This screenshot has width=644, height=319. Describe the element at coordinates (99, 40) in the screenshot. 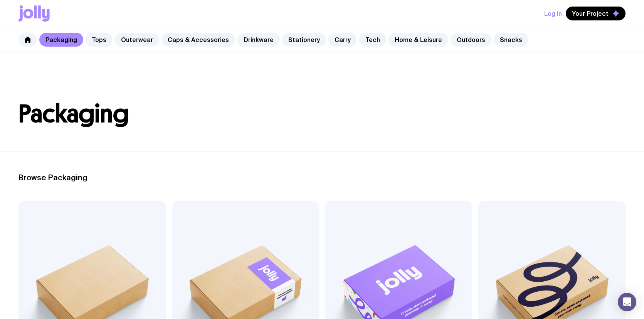

I see `a: Tops` at that location.